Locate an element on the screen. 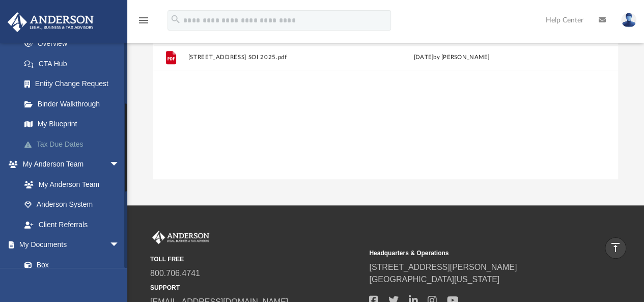 The height and width of the screenshot is (302, 644). a: CTA Hub is located at coordinates (75, 64).